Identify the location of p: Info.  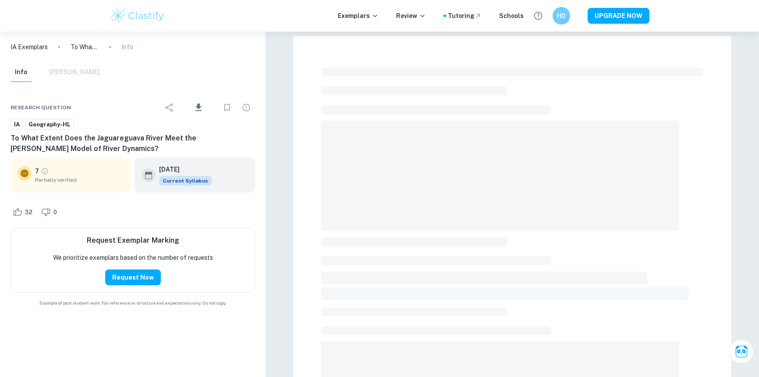
(127, 47).